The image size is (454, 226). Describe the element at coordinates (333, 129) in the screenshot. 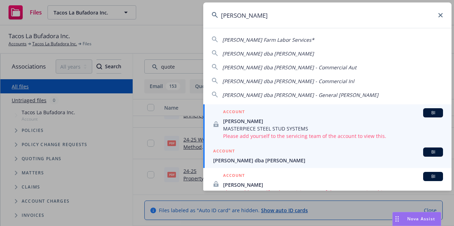

I see `span: MASTERPIECE STEEL STUD SYSTEMS` at that location.